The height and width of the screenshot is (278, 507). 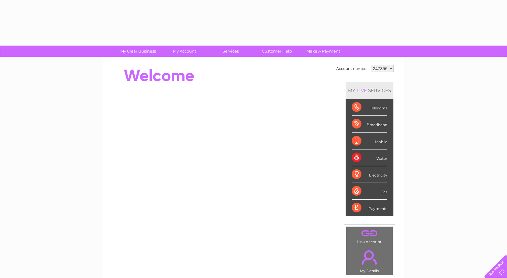 What do you see at coordinates (369, 175) in the screenshot?
I see `div: Electricity` at bounding box center [369, 175].